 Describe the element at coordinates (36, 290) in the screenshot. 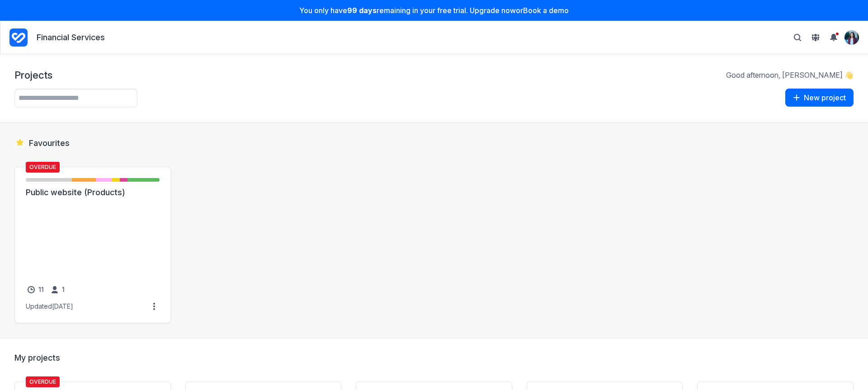

I see `a: 11` at that location.